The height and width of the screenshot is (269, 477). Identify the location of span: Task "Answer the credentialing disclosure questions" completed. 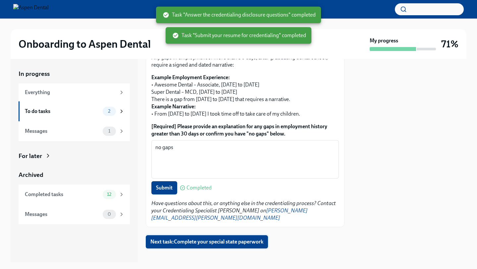
(239, 15).